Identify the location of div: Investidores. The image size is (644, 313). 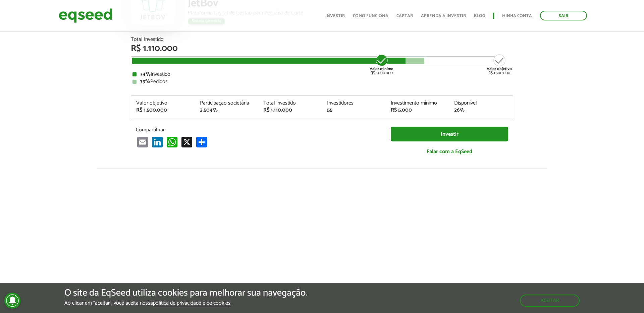
(353, 103).